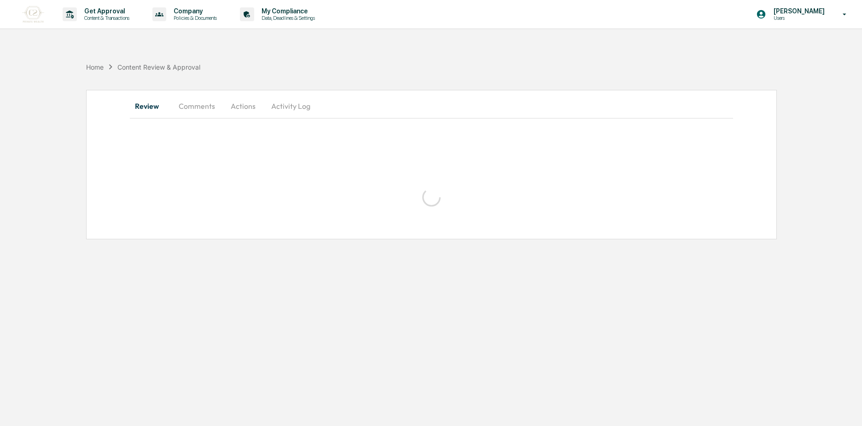  I want to click on button: Comments, so click(197, 106).